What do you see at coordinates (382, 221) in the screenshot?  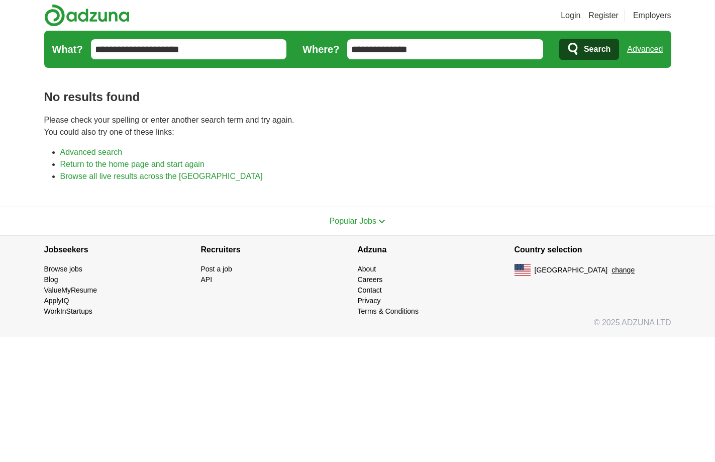 I see `img: toggle icon` at bounding box center [382, 221].